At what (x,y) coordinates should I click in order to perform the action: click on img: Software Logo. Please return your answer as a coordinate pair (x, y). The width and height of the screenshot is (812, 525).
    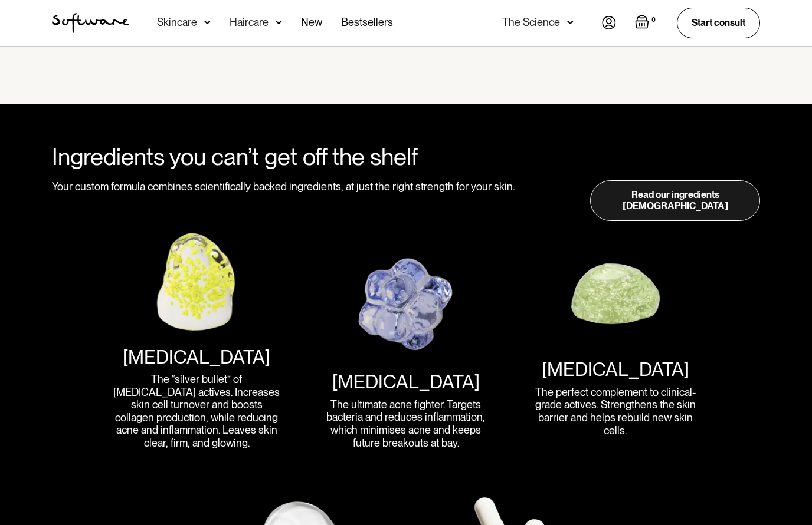
    Looking at the image, I should click on (90, 23).